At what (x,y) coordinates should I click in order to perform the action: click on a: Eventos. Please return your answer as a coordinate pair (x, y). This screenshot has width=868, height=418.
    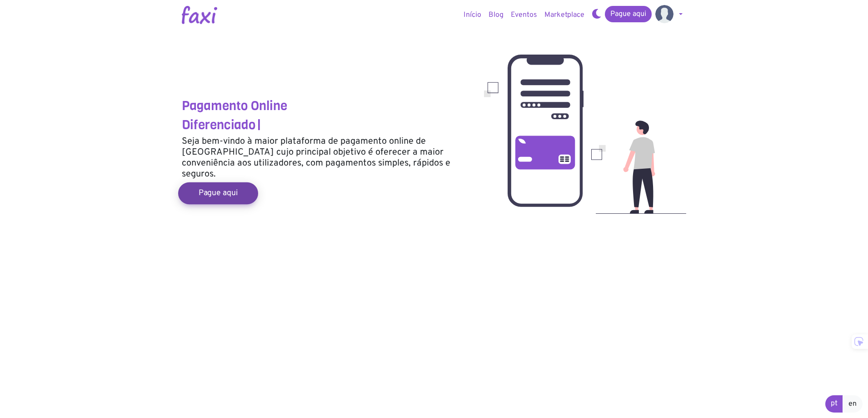
    Looking at the image, I should click on (524, 15).